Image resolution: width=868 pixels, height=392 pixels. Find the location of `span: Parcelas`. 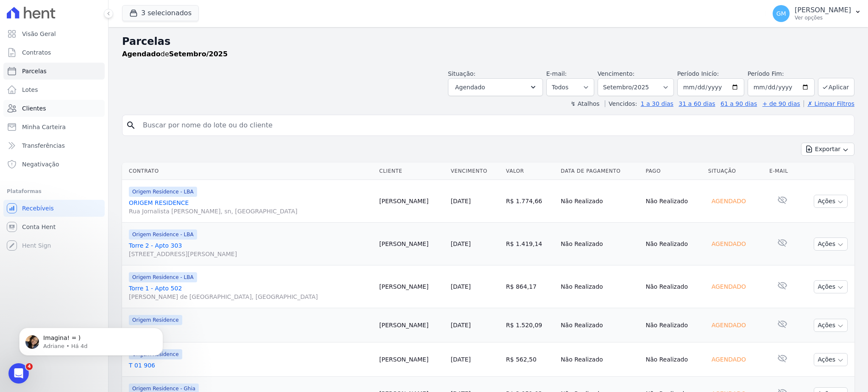

span: Parcelas is located at coordinates (34, 71).